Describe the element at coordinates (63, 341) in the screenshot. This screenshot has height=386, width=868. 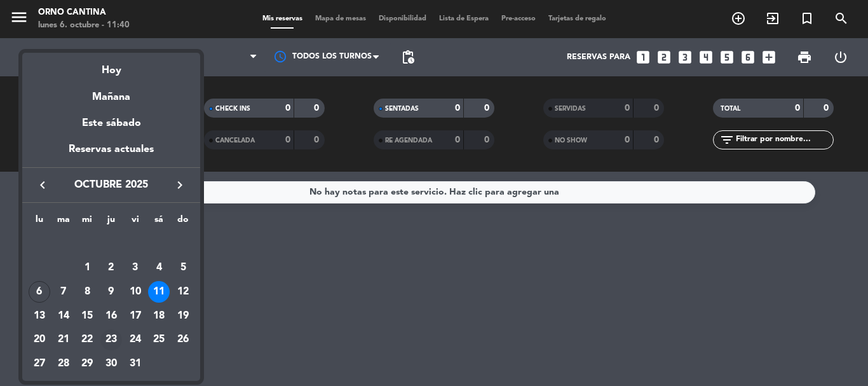
I see `td: 21 de octubre de 2025` at that location.